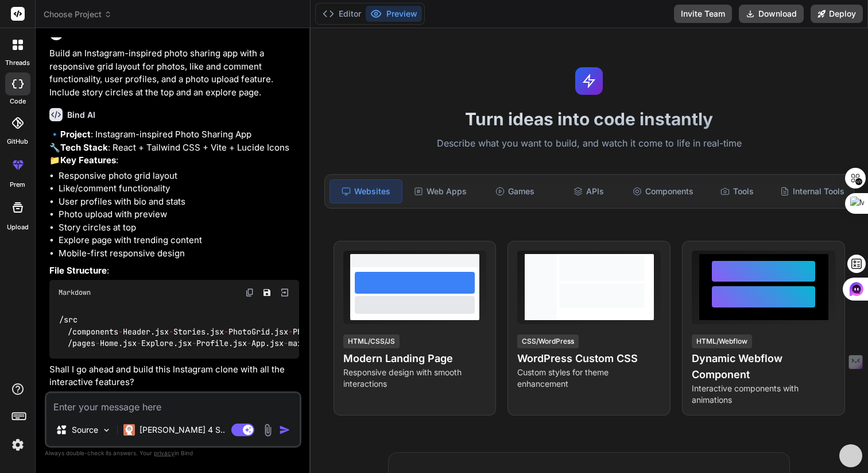 The image size is (868, 473). I want to click on li: Explore page with trending content, so click(178, 240).